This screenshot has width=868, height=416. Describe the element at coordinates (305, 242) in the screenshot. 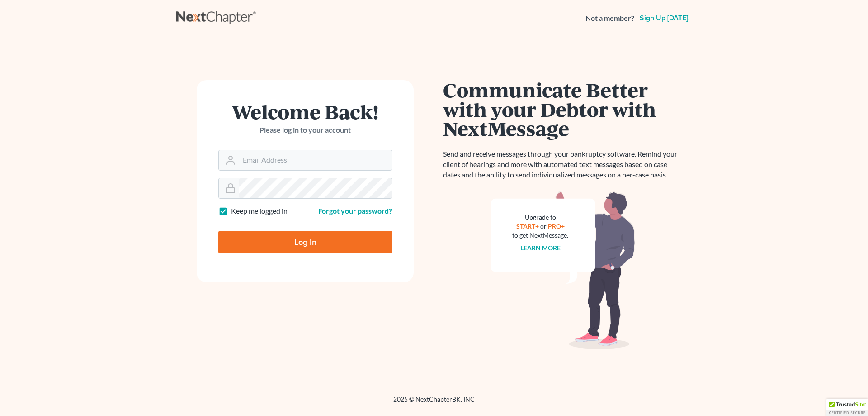

I see `input: Log In` at that location.